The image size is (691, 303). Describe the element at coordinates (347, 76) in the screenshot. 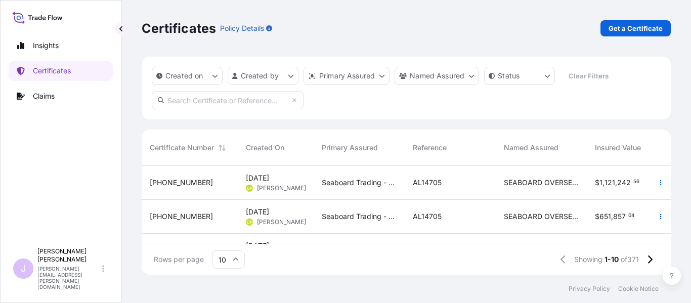

I see `p: Primary Assured` at that location.